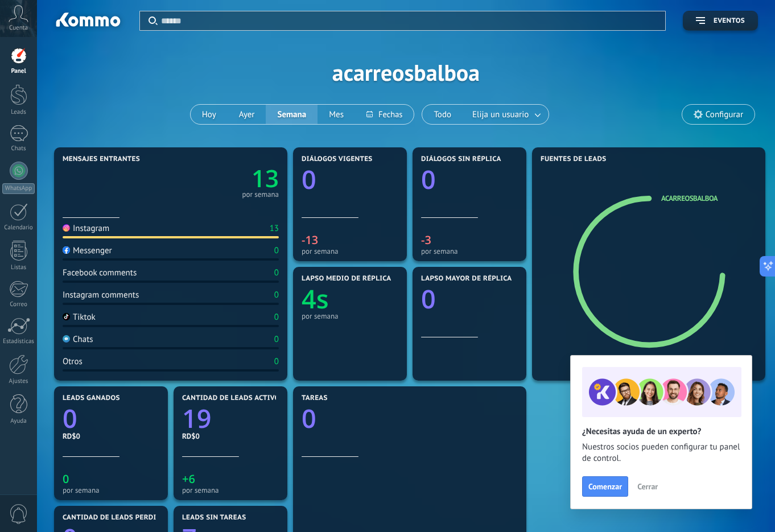  Describe the element at coordinates (214, 518) in the screenshot. I see `span: Leads sin tareas` at that location.